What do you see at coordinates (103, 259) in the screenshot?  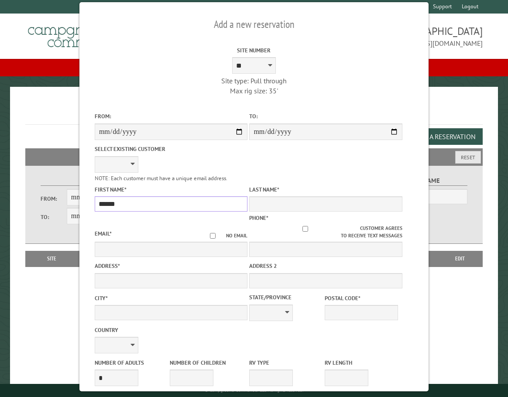 I see `th: Dates` at bounding box center [103, 259].